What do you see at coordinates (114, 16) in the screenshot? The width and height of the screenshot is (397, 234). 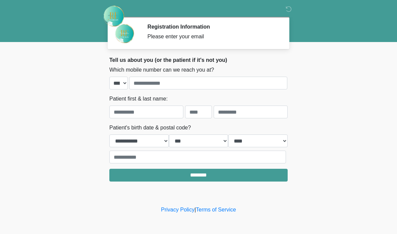 I see `img: Rehydrate Aesthetics & Wellness Logo` at bounding box center [114, 16].